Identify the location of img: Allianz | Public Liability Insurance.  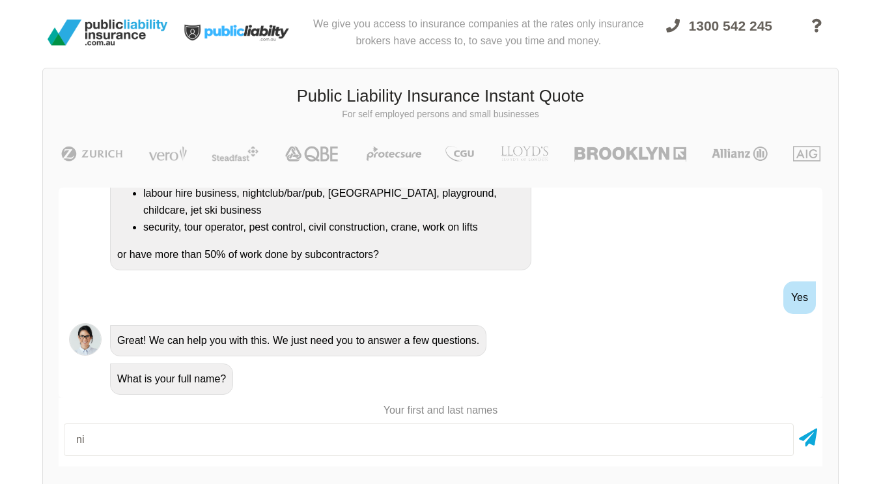
(740, 154).